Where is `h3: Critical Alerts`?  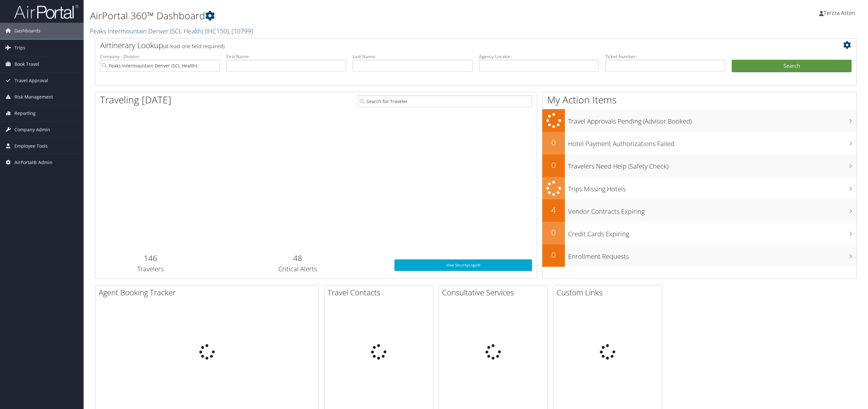 h3: Critical Alerts is located at coordinates (298, 269).